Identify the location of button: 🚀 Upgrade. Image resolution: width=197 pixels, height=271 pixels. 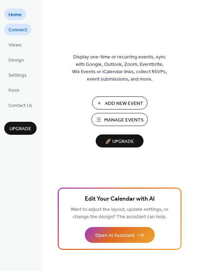
(119, 141).